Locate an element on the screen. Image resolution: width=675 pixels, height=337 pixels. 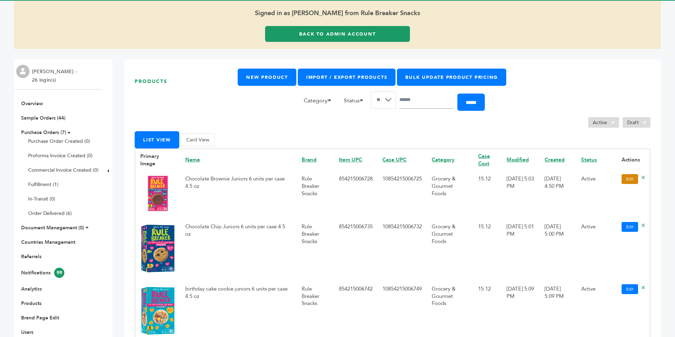
a: Purchase Orders (7) is located at coordinates (44, 132).